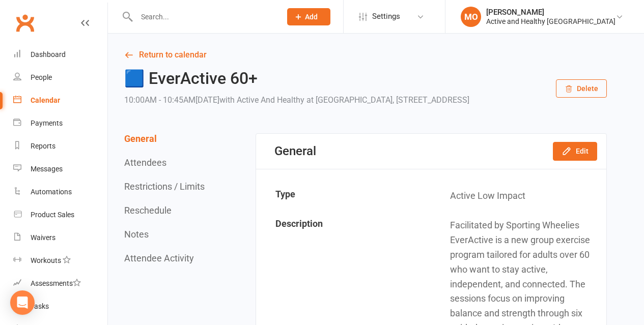 This screenshot has width=644, height=325. What do you see at coordinates (60, 283) in the screenshot?
I see `a: Assessments` at bounding box center [60, 283].